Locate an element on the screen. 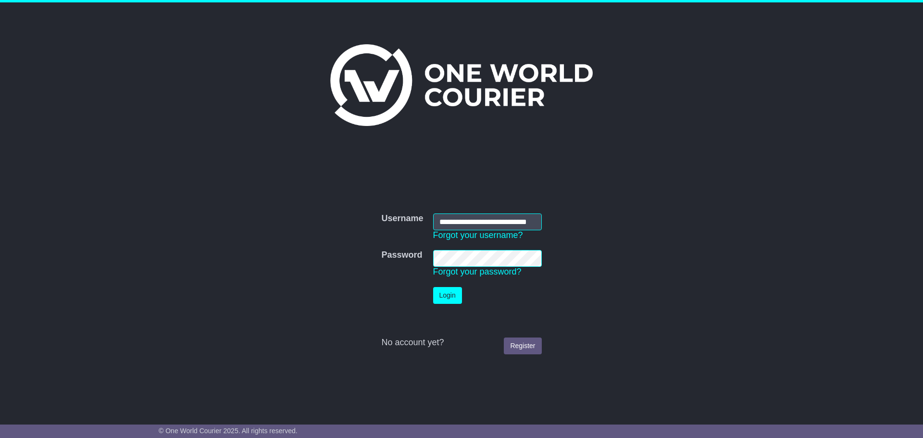 The height and width of the screenshot is (438, 923). button: Login is located at coordinates (448, 295).